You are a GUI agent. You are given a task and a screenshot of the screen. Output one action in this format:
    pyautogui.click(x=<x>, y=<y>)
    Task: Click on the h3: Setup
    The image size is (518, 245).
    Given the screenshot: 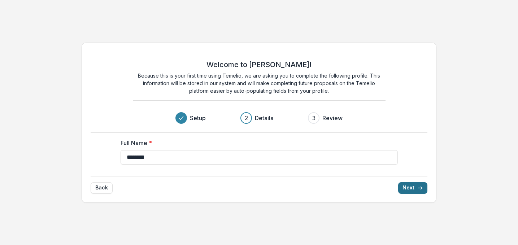 What is the action you would take?
    pyautogui.click(x=198, y=118)
    